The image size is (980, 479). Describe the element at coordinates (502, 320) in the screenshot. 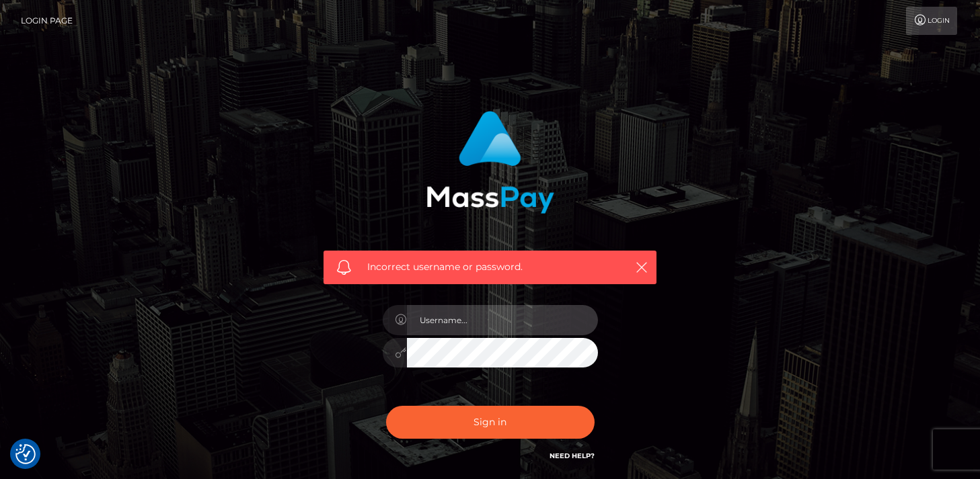

I see `input: Username...` at that location.